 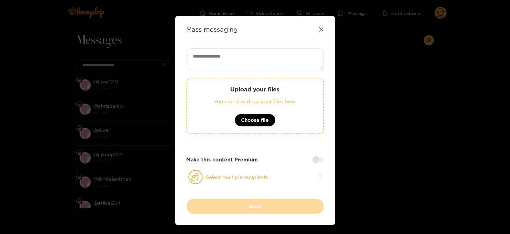 I want to click on strong: Mass messaging, so click(x=212, y=29).